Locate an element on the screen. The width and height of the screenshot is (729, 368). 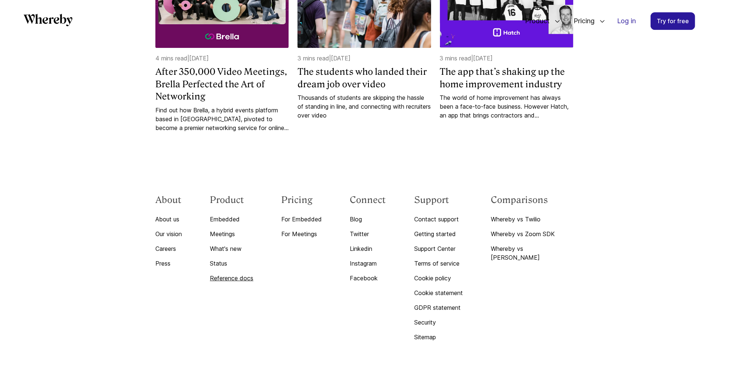
h3: Product is located at coordinates (232, 200).